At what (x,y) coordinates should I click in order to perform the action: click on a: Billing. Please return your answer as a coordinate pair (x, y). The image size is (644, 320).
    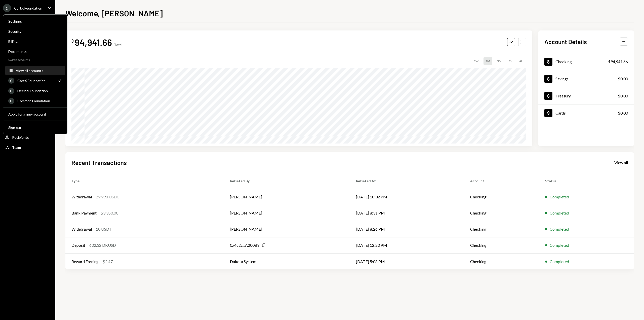
    Looking at the image, I should click on (35, 42).